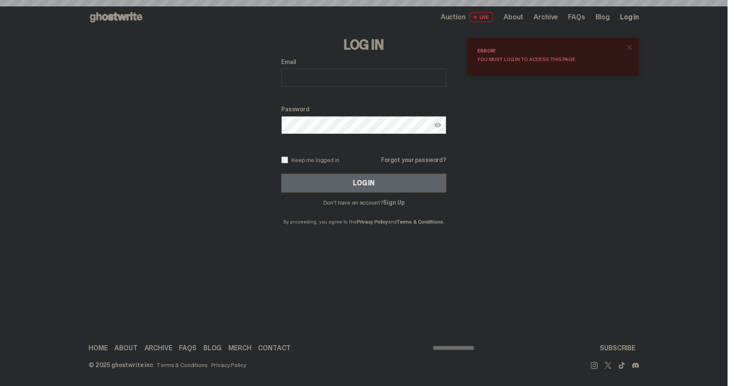  What do you see at coordinates (481, 17) in the screenshot?
I see `span: LIVE` at bounding box center [481, 17].